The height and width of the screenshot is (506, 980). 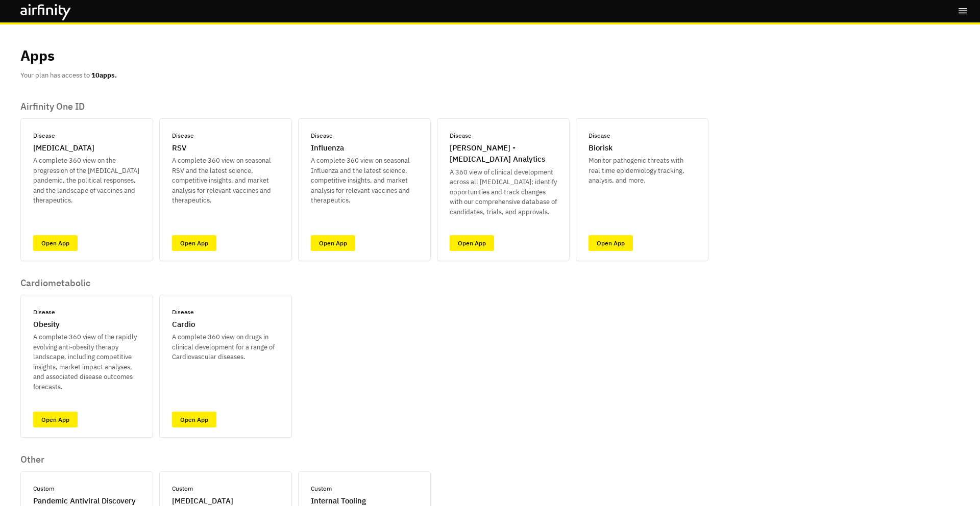 I want to click on p: A complete 360 view on drugs in clinical development for a range of Cardiovascular diseases., so click(x=225, y=347).